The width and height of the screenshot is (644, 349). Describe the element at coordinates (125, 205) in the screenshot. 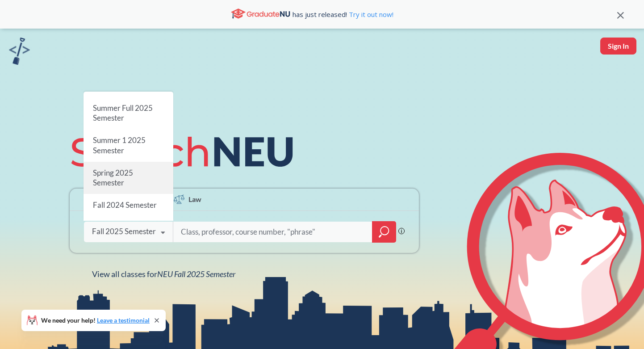

I see `span: Fall 2024 Semester` at that location.